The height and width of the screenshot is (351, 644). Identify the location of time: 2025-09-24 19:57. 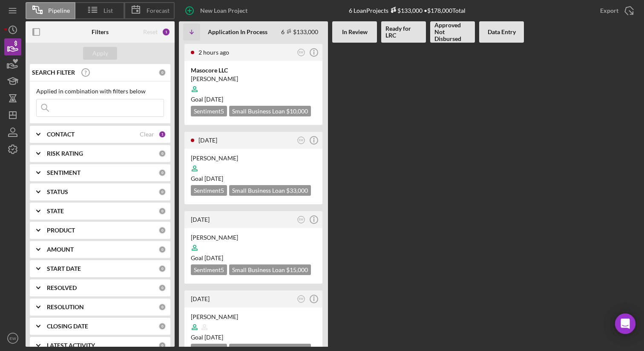
(214, 52).